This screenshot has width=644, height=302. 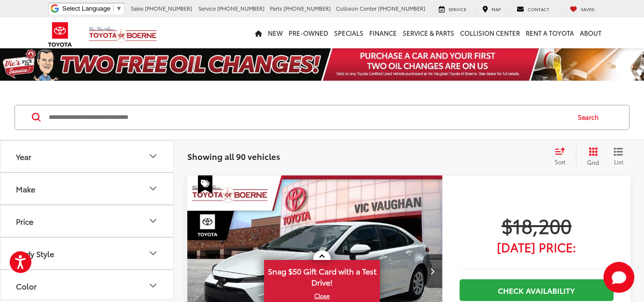 I want to click on button: PricePrice, so click(x=88, y=221).